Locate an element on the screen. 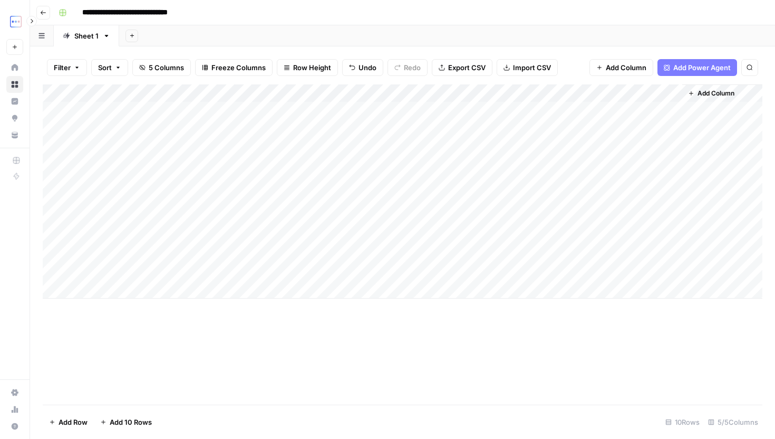  a: Insights is located at coordinates (15, 101).